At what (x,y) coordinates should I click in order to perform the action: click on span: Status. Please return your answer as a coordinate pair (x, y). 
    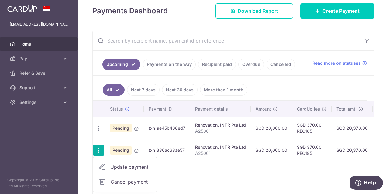
    Looking at the image, I should click on (117, 109).